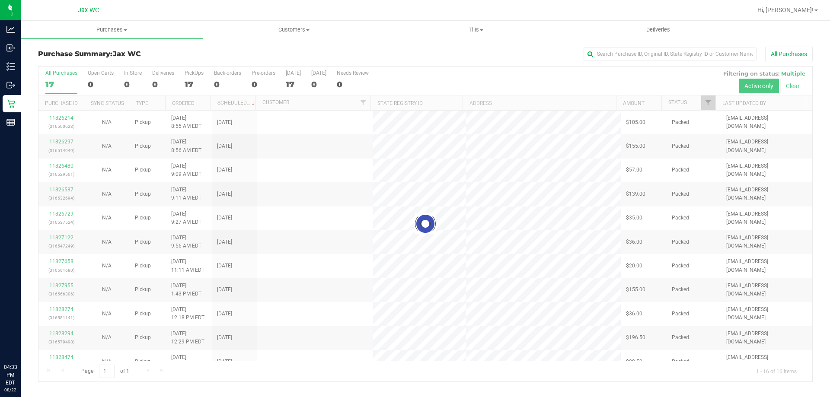  I want to click on inline-svg: Reports, so click(11, 122).